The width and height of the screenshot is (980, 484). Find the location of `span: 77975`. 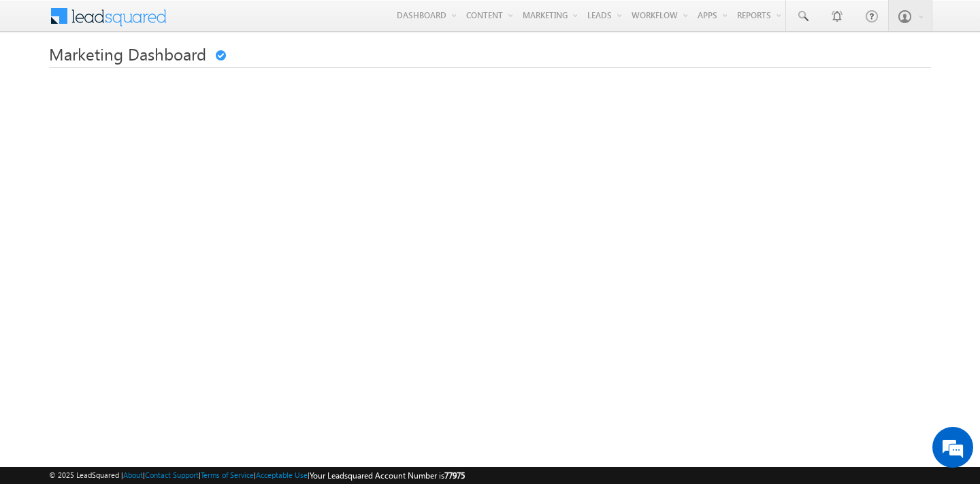

span: 77975 is located at coordinates (455, 476).